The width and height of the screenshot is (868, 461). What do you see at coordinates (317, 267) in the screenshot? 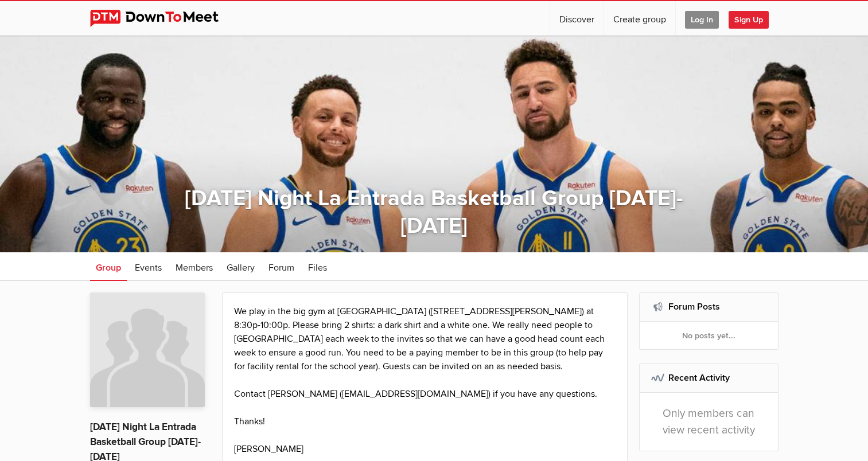
I see `a: Files` at bounding box center [317, 267].